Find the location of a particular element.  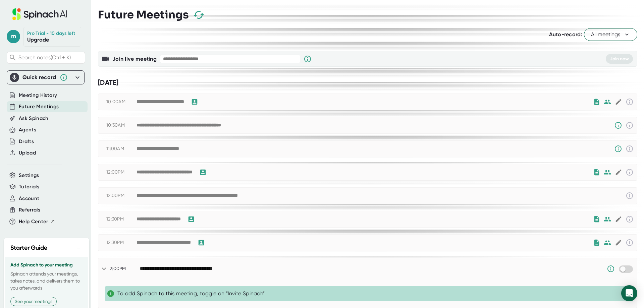

span: Settings is located at coordinates (29, 176).